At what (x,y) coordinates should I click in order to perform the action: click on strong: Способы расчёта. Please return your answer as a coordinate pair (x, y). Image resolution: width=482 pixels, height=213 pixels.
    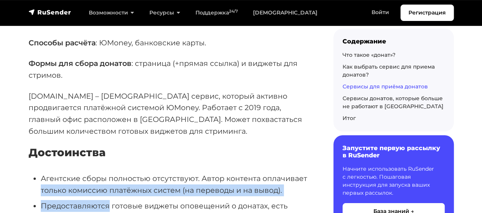
    Looking at the image, I should click on (62, 43).